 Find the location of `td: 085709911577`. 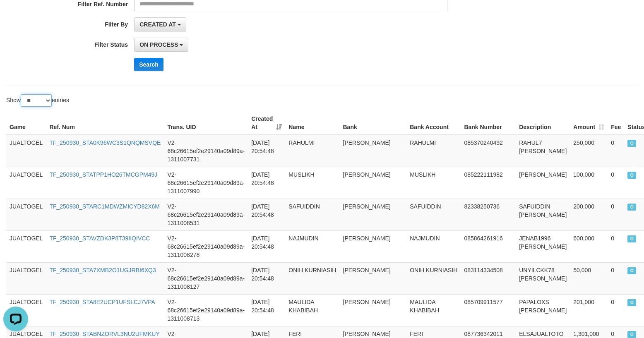

td: 085709911577 is located at coordinates (488, 310).